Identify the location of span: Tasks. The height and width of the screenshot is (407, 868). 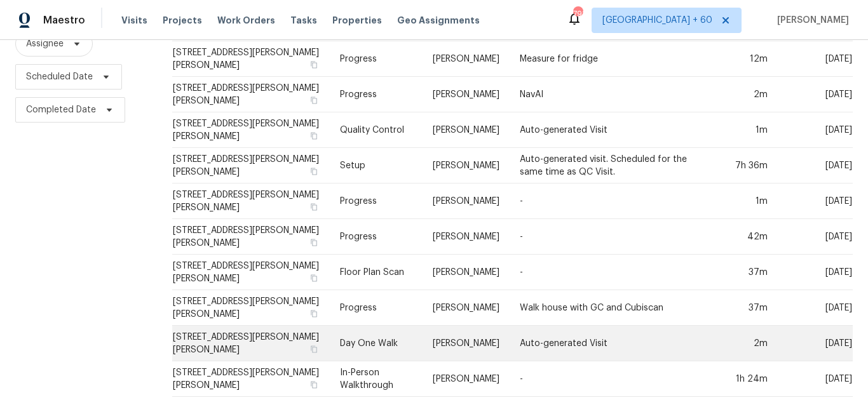
(303, 20).